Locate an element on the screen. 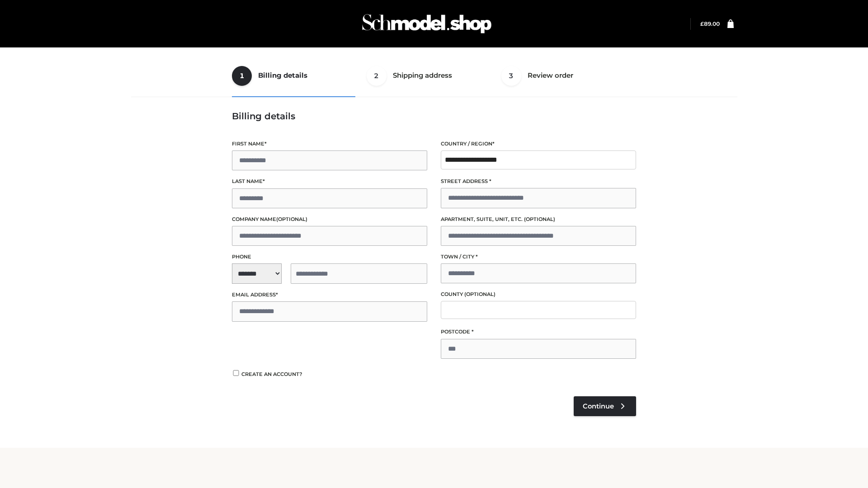 Image resolution: width=868 pixels, height=488 pixels. a: £89.00 is located at coordinates (710, 24).